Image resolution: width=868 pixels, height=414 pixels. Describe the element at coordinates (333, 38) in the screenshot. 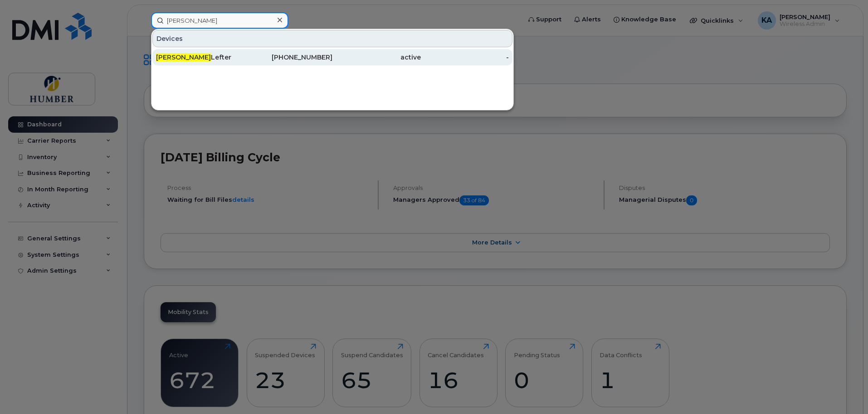

I see `div: Devices` at that location.